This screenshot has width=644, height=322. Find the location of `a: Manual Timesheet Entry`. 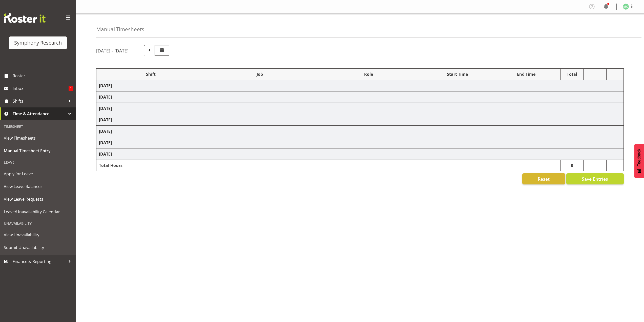

a: Manual Timesheet Entry is located at coordinates (38, 151).